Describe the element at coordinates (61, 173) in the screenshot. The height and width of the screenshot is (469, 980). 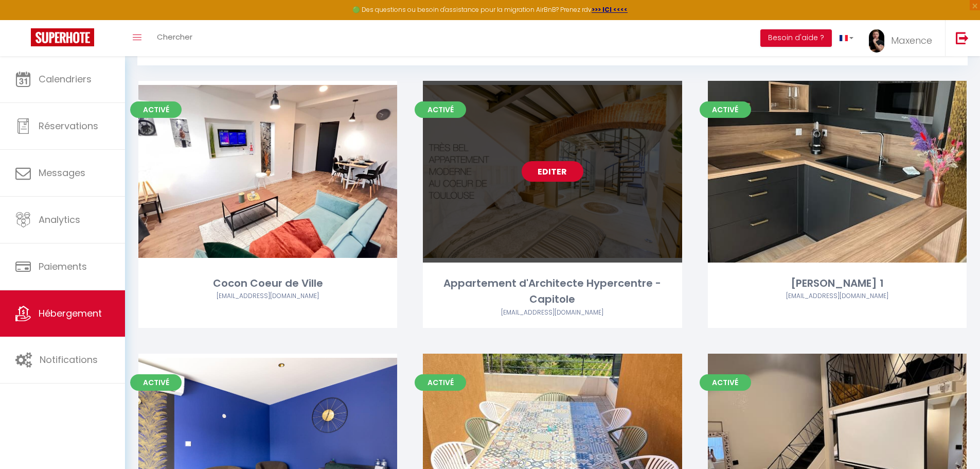
I see `span: Messages` at that location.